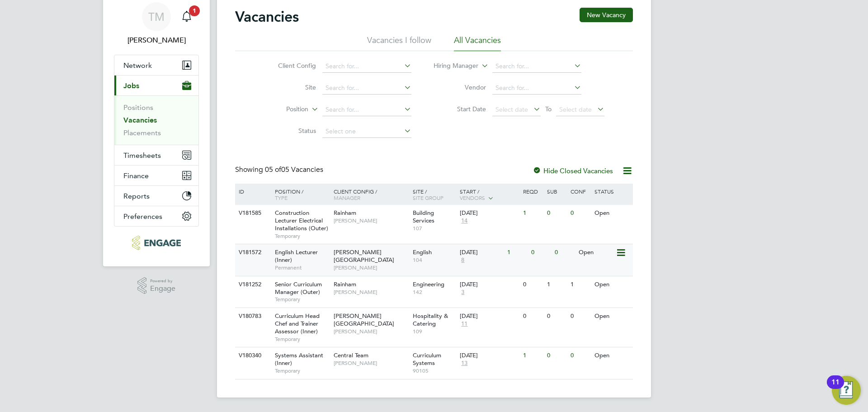 The height and width of the screenshot is (412, 868). What do you see at coordinates (297, 324) in the screenshot?
I see `span: Curriculum Head Chef and Trainer Assessor (Inner)` at bounding box center [297, 324].